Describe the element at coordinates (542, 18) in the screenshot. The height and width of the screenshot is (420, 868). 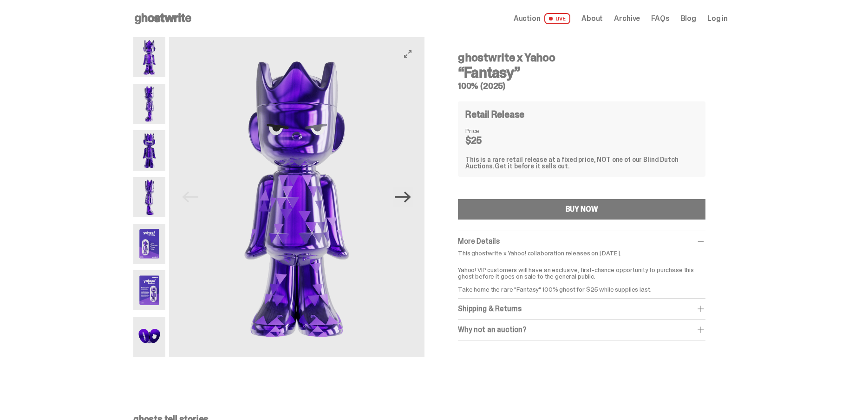
I see `a: Auction LIVE` at that location.